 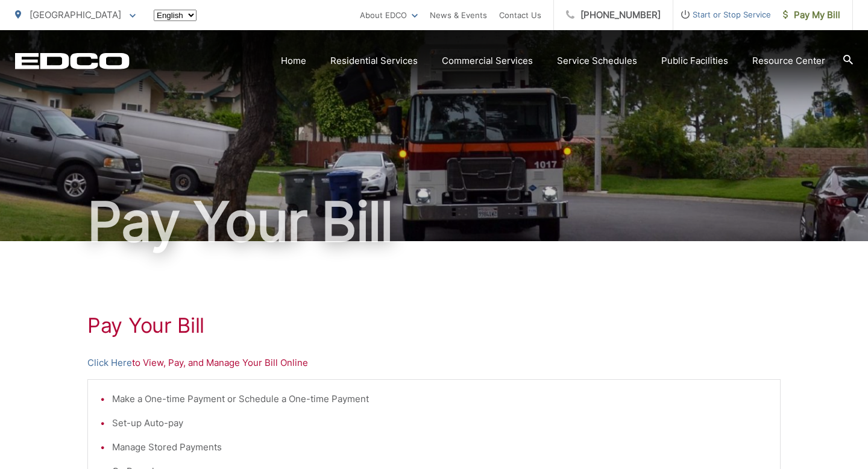 What do you see at coordinates (458, 15) in the screenshot?
I see `a: News & Events` at bounding box center [458, 15].